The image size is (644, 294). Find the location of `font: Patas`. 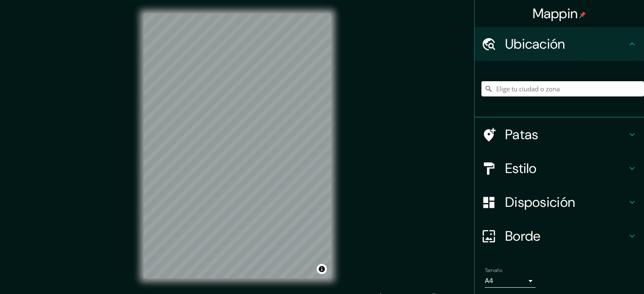

font: Patas is located at coordinates (521, 134).